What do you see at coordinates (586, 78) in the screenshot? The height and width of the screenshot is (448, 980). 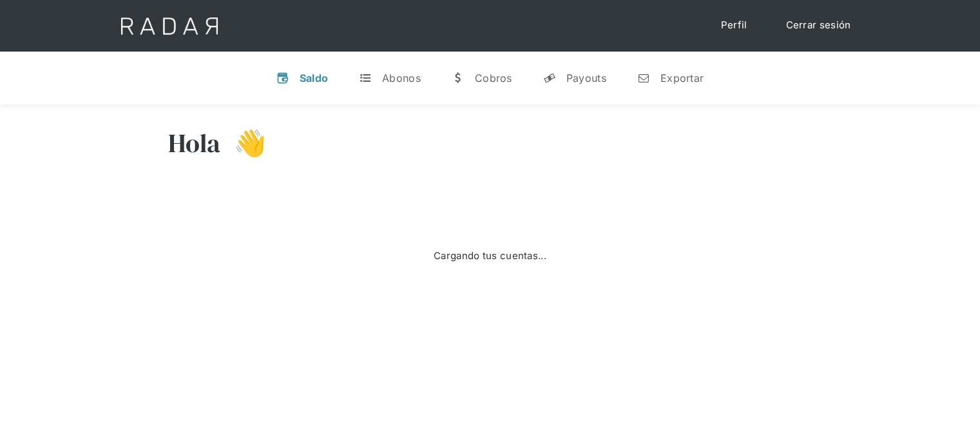 I see `div: Payouts` at bounding box center [586, 78].